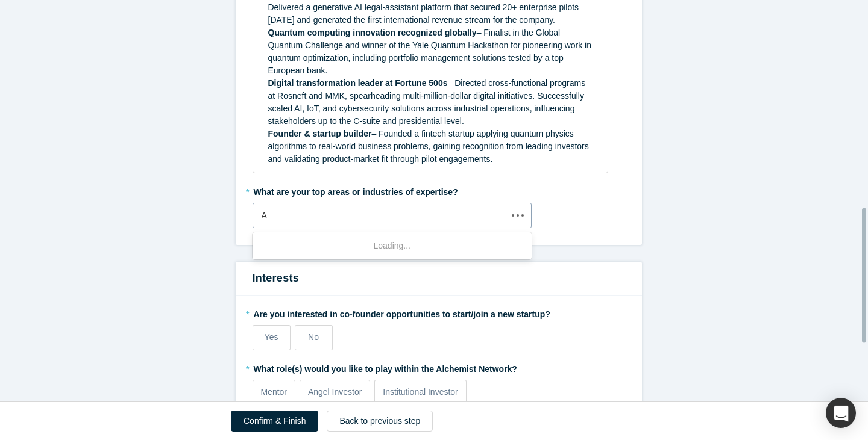 This screenshot has width=868, height=440. What do you see at coordinates (274, 421) in the screenshot?
I see `button: Confirm & Finish` at bounding box center [274, 421].